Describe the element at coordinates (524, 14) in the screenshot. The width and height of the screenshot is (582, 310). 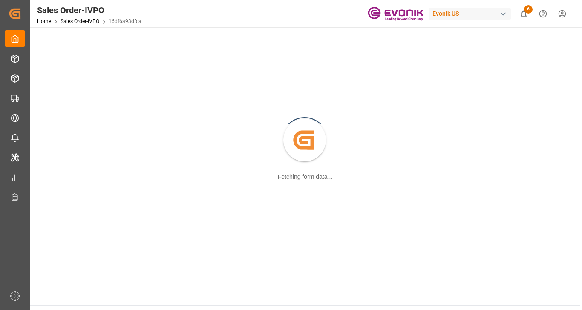
I see `button: show 6 new notifications` at that location.